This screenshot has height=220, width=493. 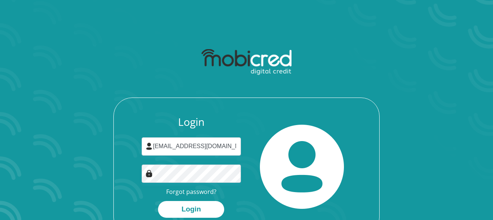 What do you see at coordinates (192, 122) in the screenshot?
I see `h3: Login` at bounding box center [192, 122].